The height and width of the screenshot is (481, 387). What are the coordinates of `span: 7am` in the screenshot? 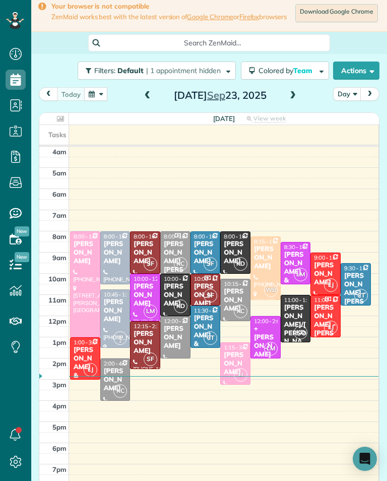 It's located at (59, 215).